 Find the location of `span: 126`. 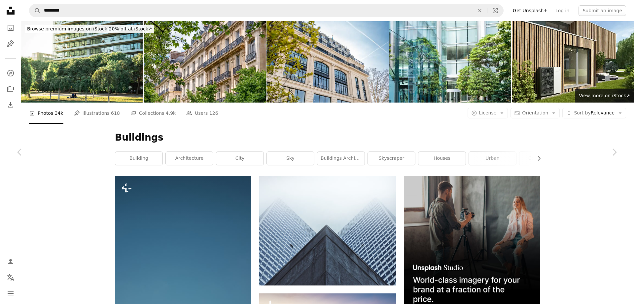

span: 126 is located at coordinates (214, 113).